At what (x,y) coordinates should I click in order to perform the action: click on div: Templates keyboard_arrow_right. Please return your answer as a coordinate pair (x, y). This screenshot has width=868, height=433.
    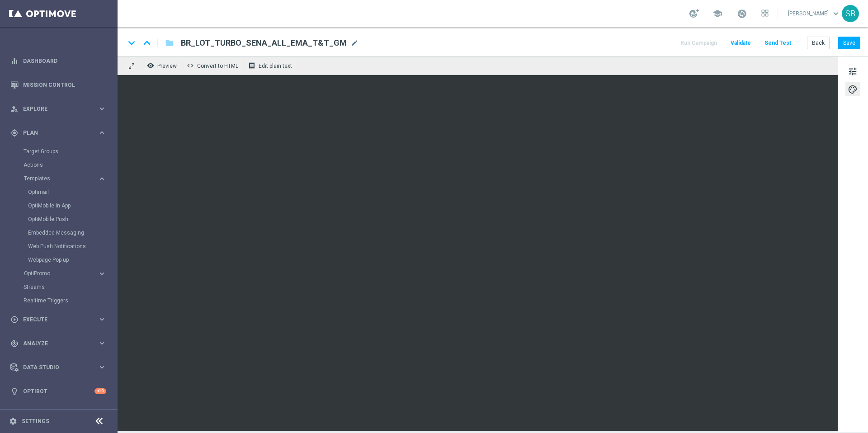
    Looking at the image, I should click on (65, 178).